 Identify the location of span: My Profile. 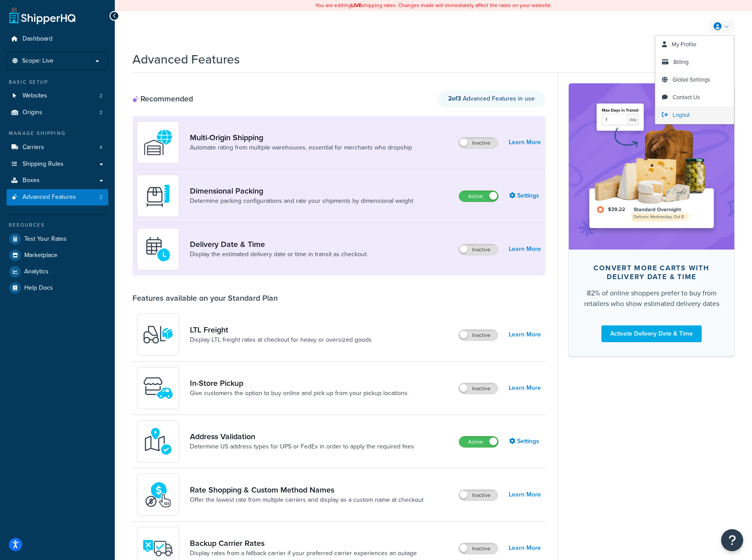
(684, 44).